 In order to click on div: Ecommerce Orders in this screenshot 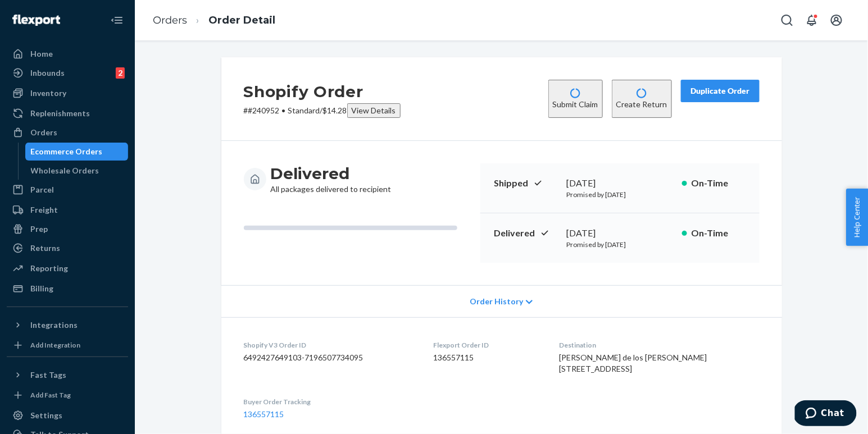, I will do `click(67, 152)`.